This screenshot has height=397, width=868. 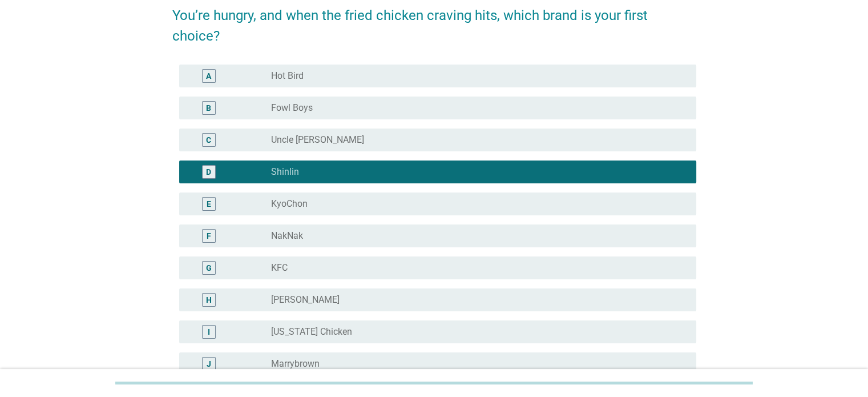 What do you see at coordinates (208, 76) in the screenshot?
I see `div: A` at bounding box center [208, 76].